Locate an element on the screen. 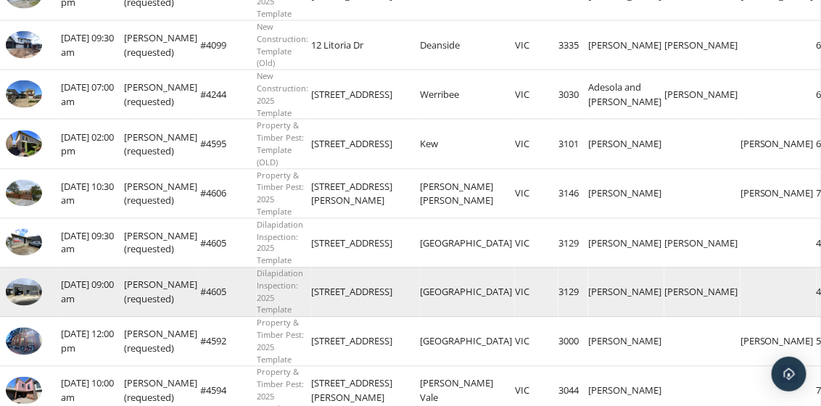 The image size is (821, 406). td: Werribee is located at coordinates (467, 95).